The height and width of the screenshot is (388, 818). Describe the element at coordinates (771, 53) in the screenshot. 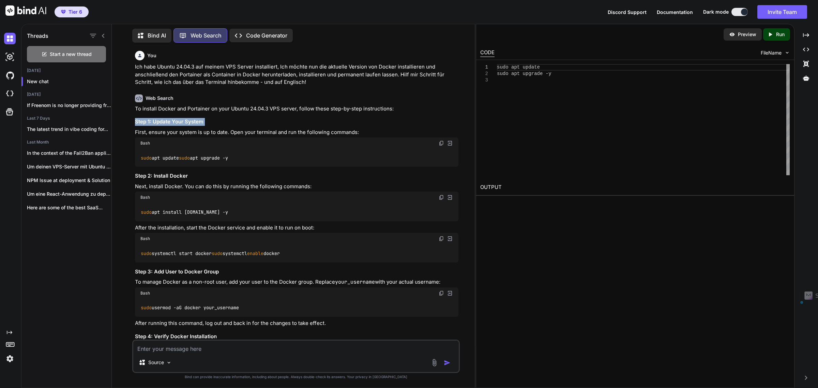

I see `span: FileName` at that location.